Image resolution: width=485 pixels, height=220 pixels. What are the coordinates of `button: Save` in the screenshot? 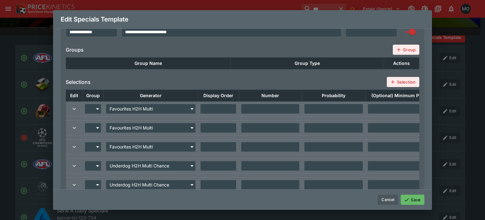 It's located at (413, 199).